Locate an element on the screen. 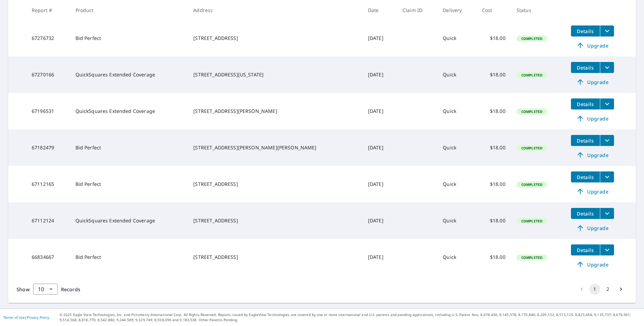  button: page 1 is located at coordinates (595, 289).